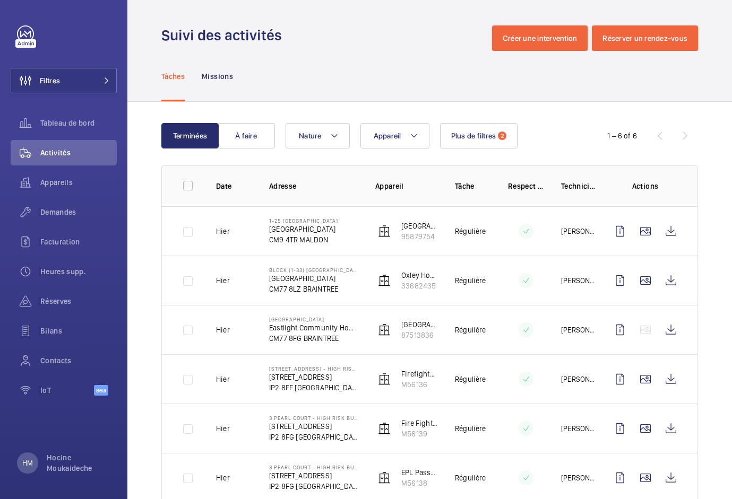 The width and height of the screenshot is (732, 499). I want to click on p: EPL Passenger Lift No 1, so click(419, 473).